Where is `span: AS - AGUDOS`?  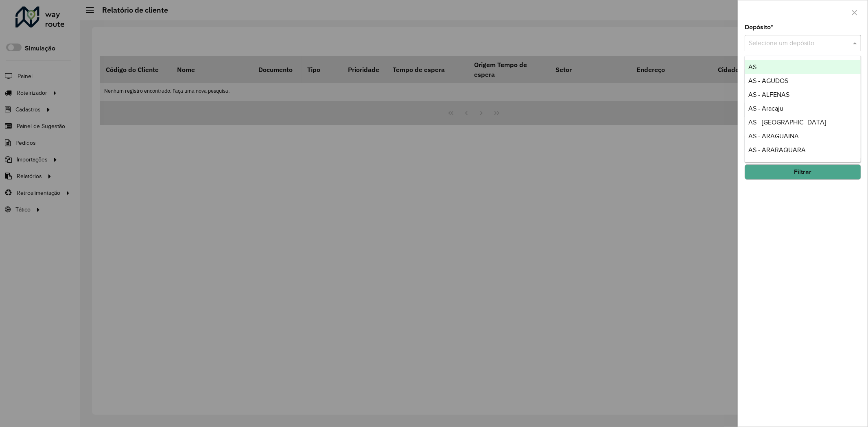
span: AS - AGUDOS is located at coordinates (768, 80).